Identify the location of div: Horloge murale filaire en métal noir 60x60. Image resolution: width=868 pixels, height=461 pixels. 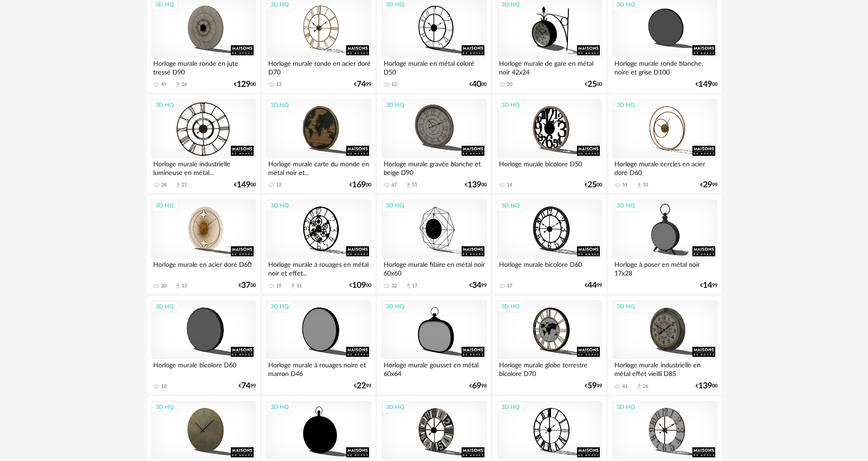
(434, 268).